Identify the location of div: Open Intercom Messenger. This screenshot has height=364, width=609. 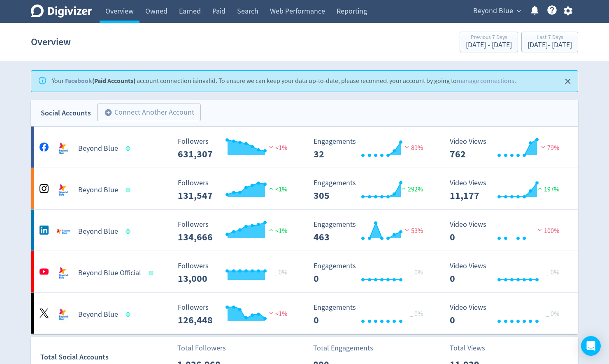
(591, 346).